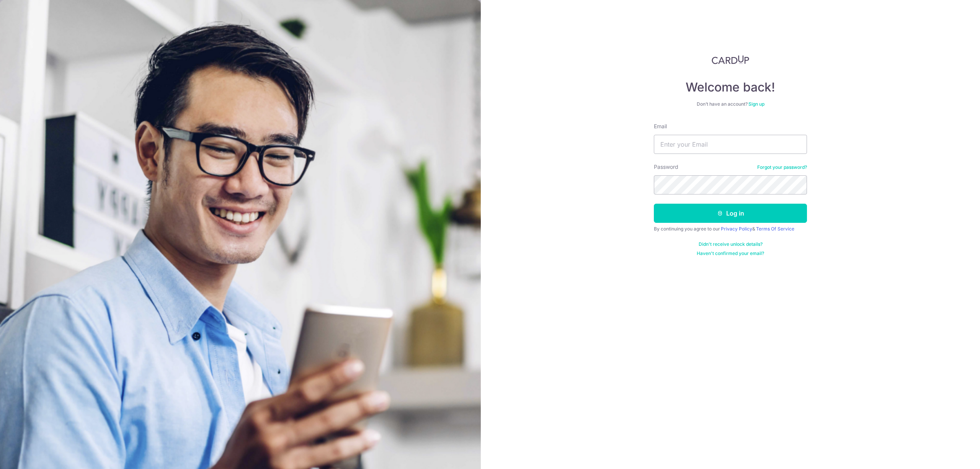 This screenshot has height=469, width=980. I want to click on label: Email, so click(661, 126).